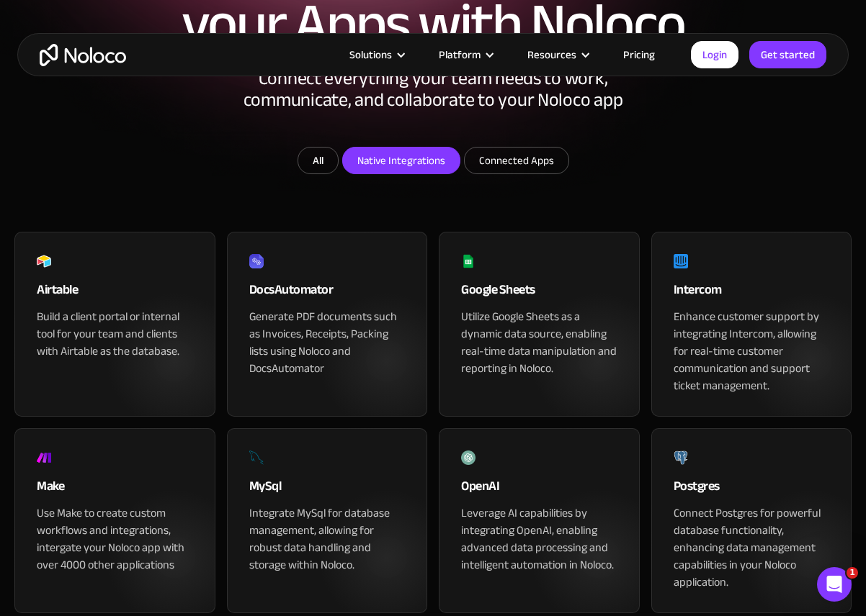  I want to click on div: Make, so click(114, 490).